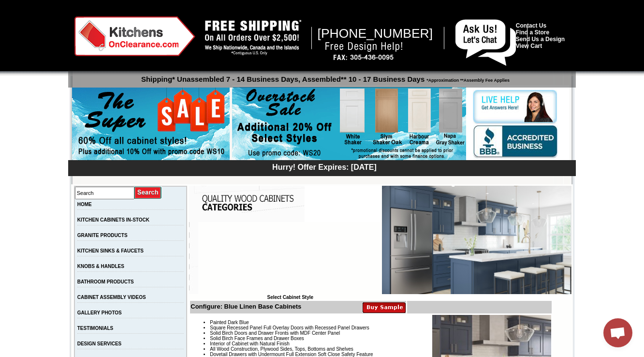  Describe the element at coordinates (281, 349) in the screenshot. I see `span: All Wood Construction, Plywood Sides, Tops, Bottoms and Shelves` at that location.